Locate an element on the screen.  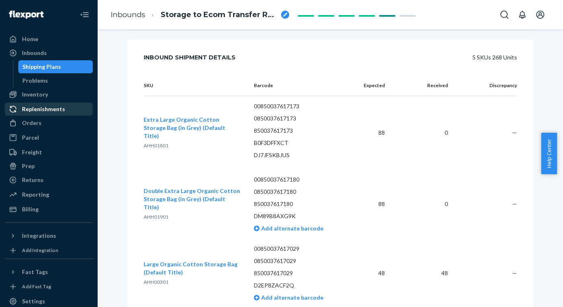
p: 00850037617029 is located at coordinates (299, 248).